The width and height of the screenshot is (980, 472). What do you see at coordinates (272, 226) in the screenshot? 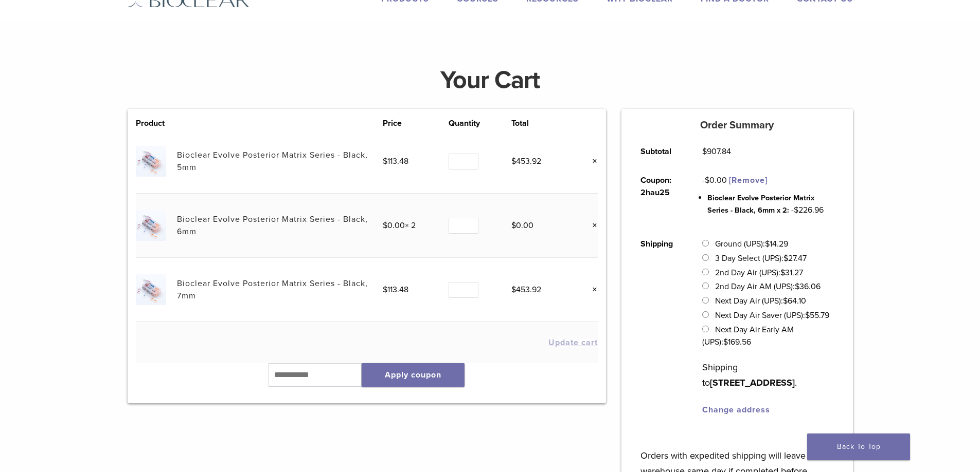
I see `a: Bioclear Evolve Posterior Matrix Series - Black, 6mm` at bounding box center [272, 226].